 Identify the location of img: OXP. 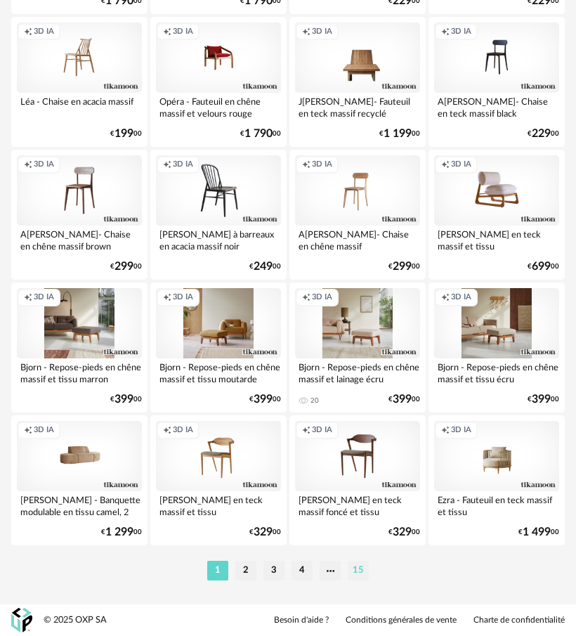
(22, 620).